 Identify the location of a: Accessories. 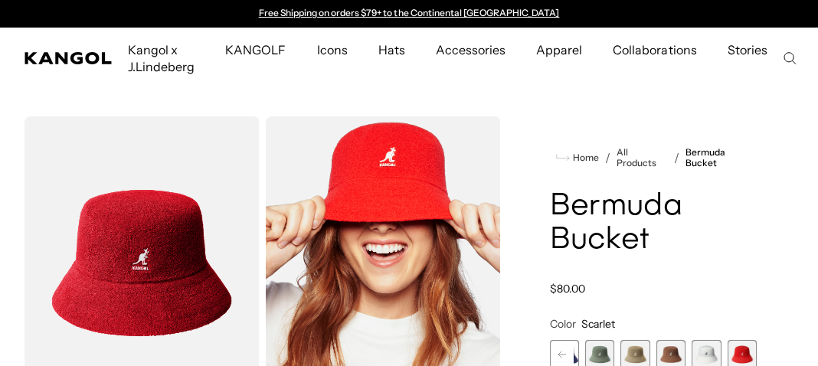
(470, 50).